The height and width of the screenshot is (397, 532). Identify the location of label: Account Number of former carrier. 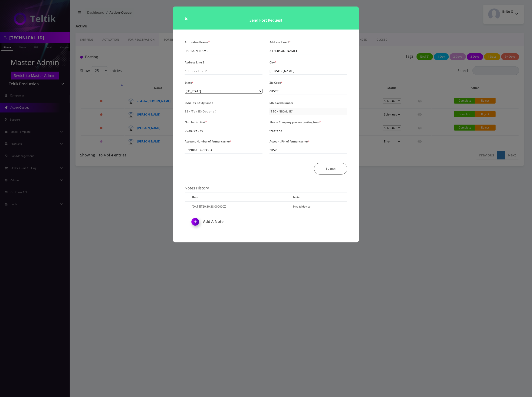
(208, 141).